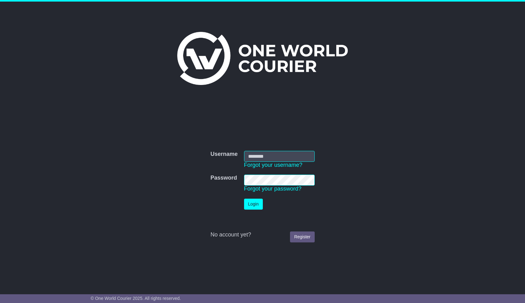 This screenshot has width=525, height=303. What do you see at coordinates (262, 58) in the screenshot?
I see `img: One World` at bounding box center [262, 58].